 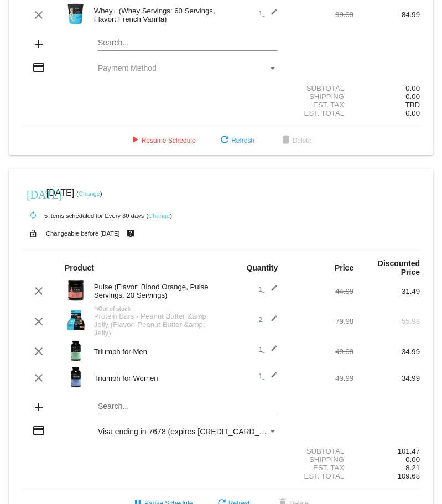 What do you see at coordinates (76, 14) in the screenshot?
I see `img: Image-1-Carousel-Whey-5lb-Vanilla-no-badge-Transp.png` at bounding box center [76, 14].